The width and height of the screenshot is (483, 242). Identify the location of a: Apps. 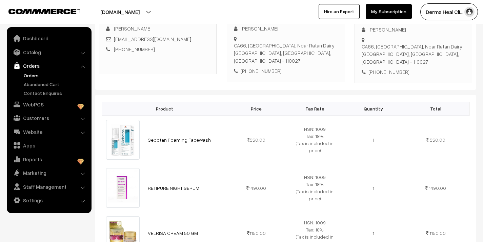
(49, 145).